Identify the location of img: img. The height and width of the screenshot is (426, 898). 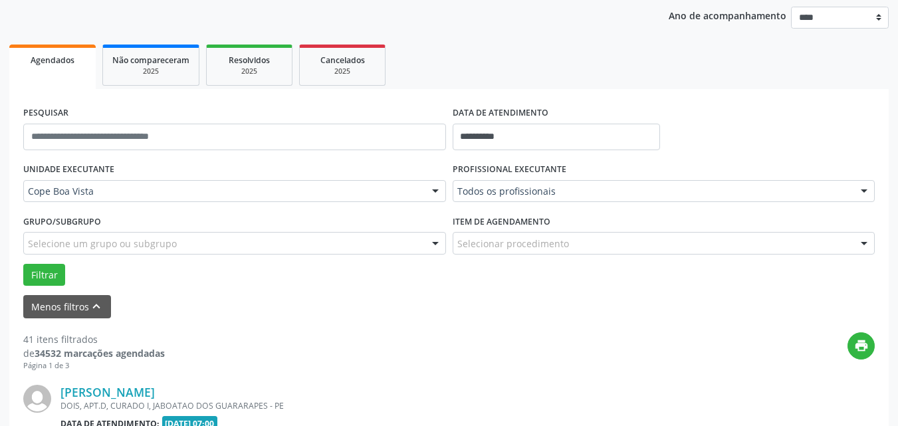
(37, 399).